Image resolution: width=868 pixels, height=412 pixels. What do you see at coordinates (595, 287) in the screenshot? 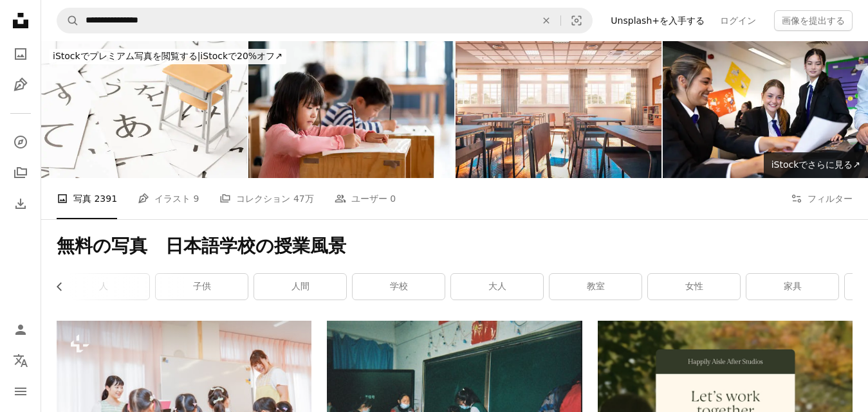
I see `a: 教室` at bounding box center [595, 287].